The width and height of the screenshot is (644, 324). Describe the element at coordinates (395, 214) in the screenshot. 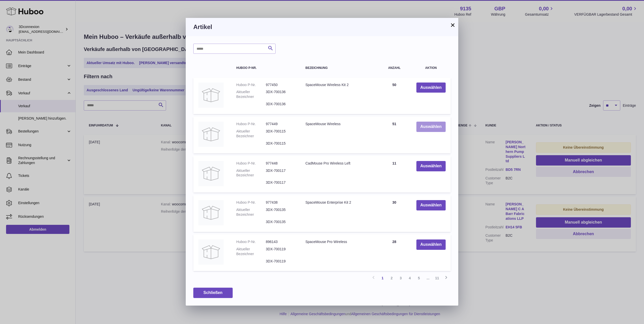

I see `td: 30` at that location.